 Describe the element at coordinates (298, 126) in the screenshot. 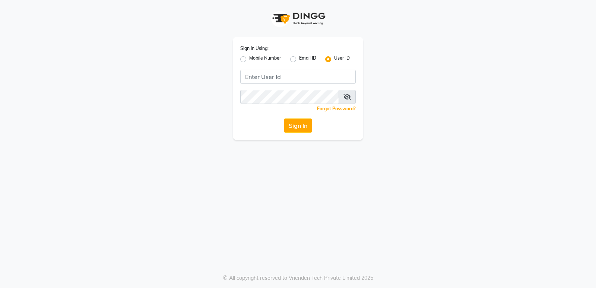

I see `button: Sign In` at that location.